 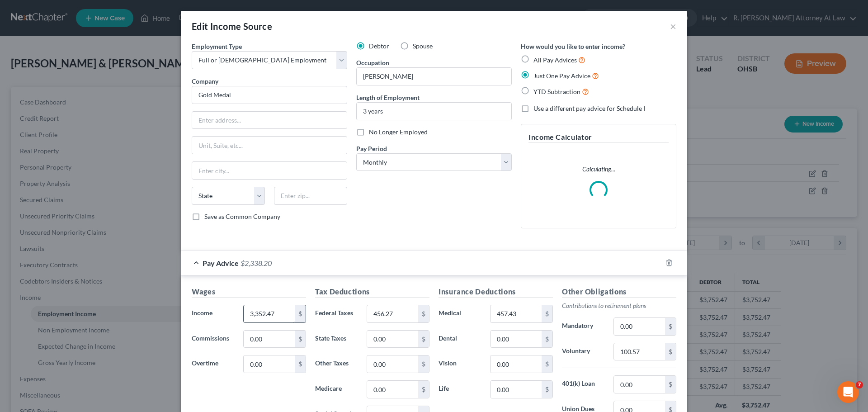 What do you see at coordinates (270, 120) in the screenshot?
I see `input: Enter address...` at bounding box center [270, 120].